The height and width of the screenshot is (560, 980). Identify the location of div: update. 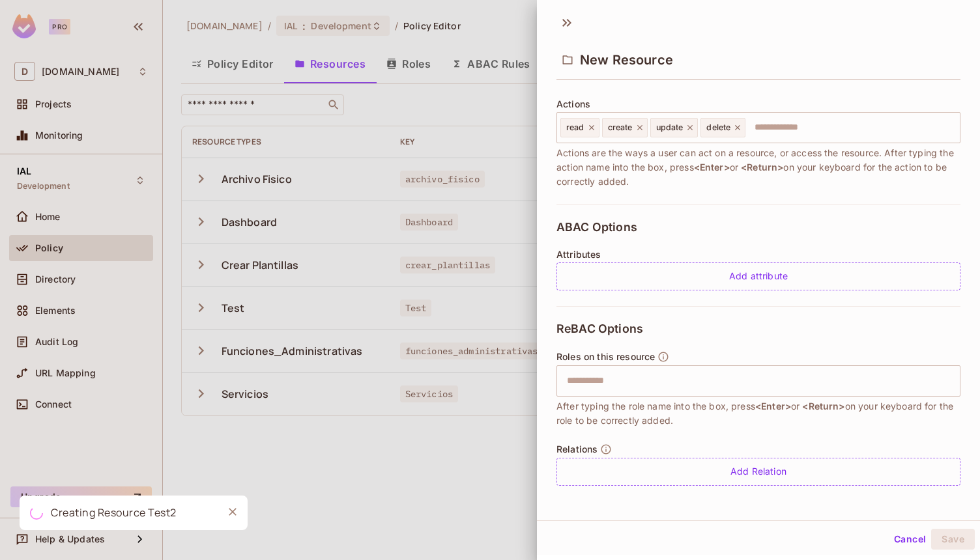
(675, 128).